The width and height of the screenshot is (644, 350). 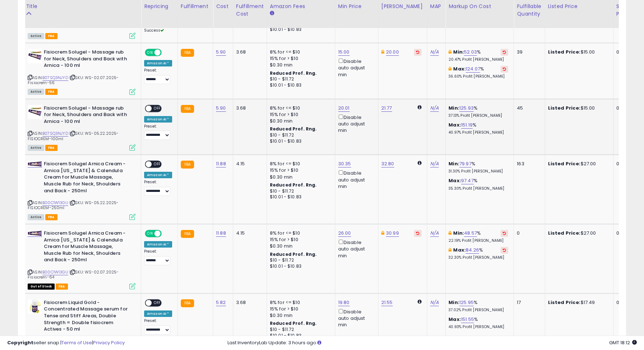 I want to click on div: Fulfillment Cost, so click(x=250, y=10).